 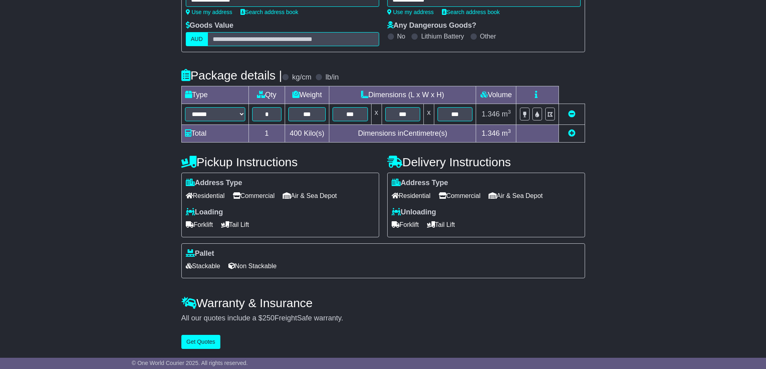 What do you see at coordinates (200, 254) in the screenshot?
I see `label: Pallet` at bounding box center [200, 254].